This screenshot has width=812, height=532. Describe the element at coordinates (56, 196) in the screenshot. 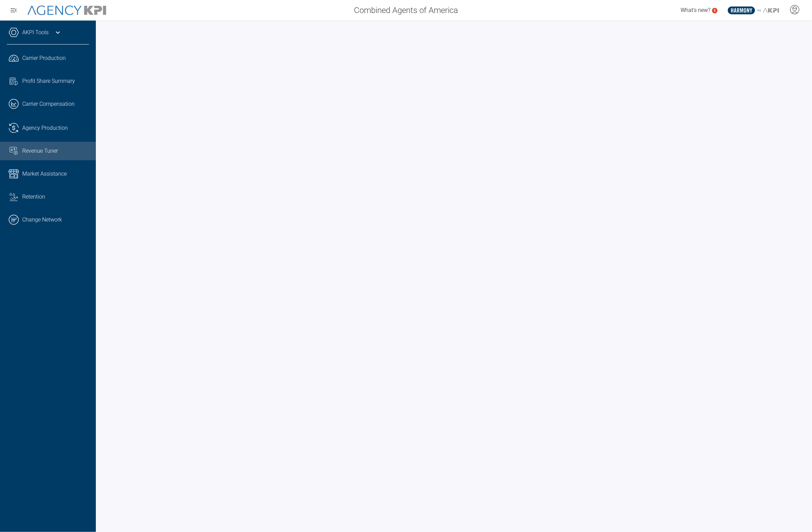

I see `div: Retention` at that location.